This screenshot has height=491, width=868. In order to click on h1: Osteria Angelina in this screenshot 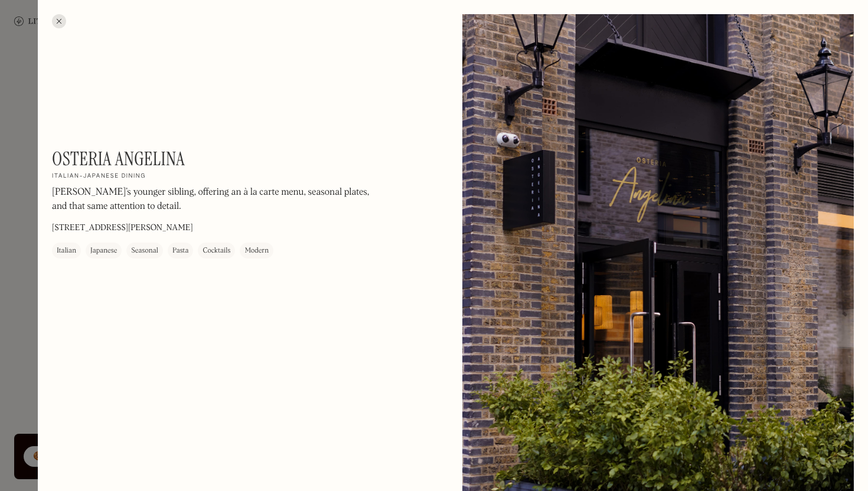, I will do `click(118, 158)`.